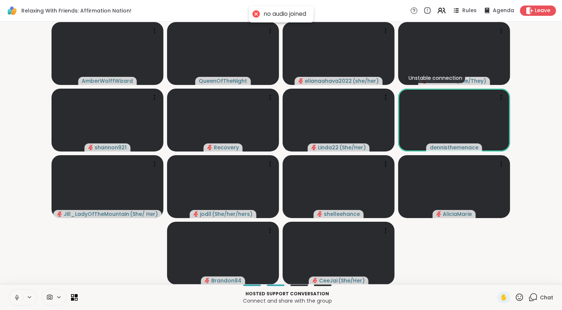  Describe the element at coordinates (226, 281) in the screenshot. I see `span: Brandon84` at that location.